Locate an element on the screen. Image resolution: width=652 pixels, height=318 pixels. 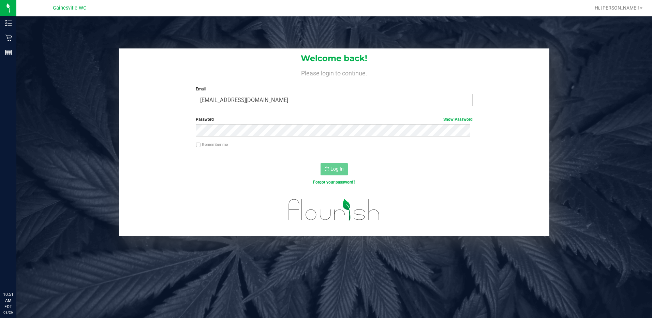
button: Log In is located at coordinates (334, 169).